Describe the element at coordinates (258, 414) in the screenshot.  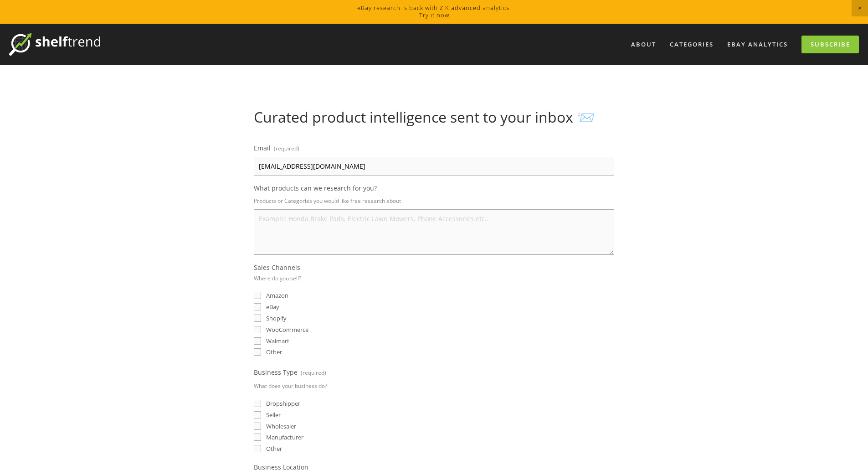
I see `input: Seller` at that location.